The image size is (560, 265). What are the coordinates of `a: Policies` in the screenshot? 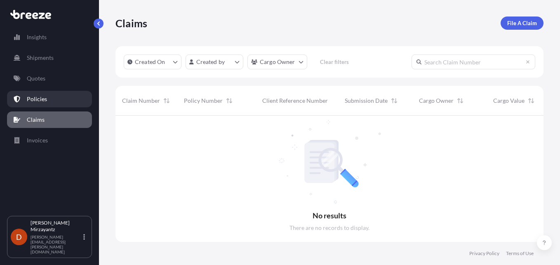 It's located at (49, 99).